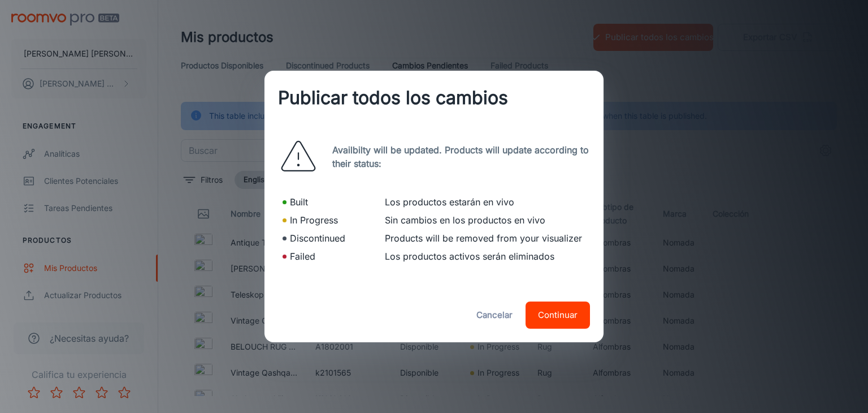 This screenshot has width=868, height=413. I want to click on button: Continuar, so click(558, 315).